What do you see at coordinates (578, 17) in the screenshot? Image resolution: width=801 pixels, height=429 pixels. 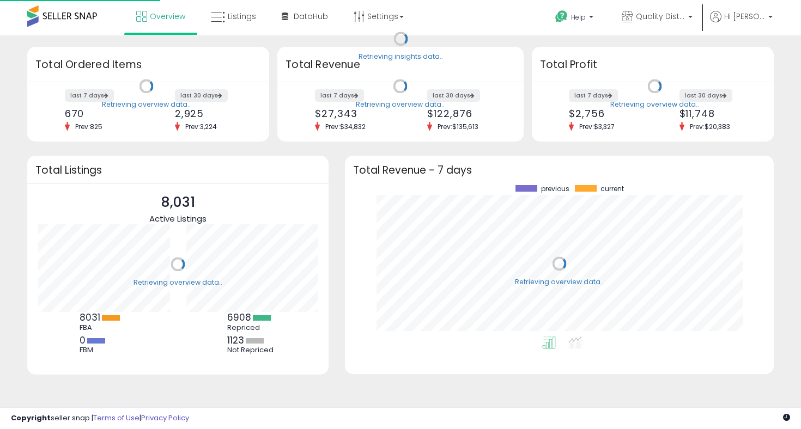 I see `span: Help` at bounding box center [578, 17].